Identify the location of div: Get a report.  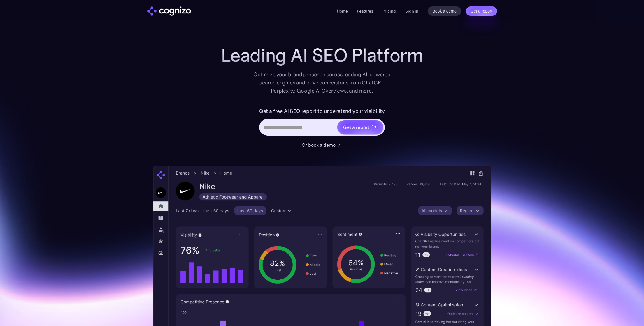
(357, 127).